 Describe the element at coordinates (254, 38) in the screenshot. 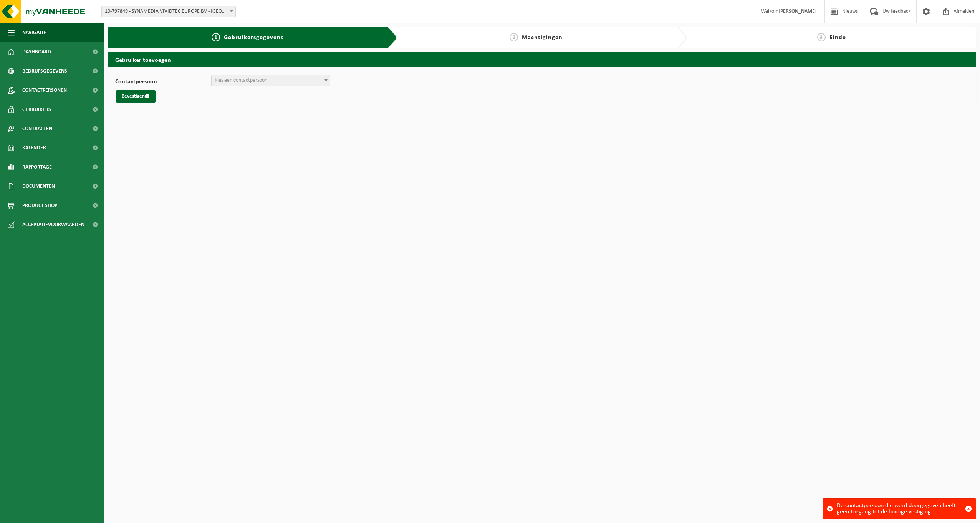

I see `span: Gebruikersgegevens` at that location.